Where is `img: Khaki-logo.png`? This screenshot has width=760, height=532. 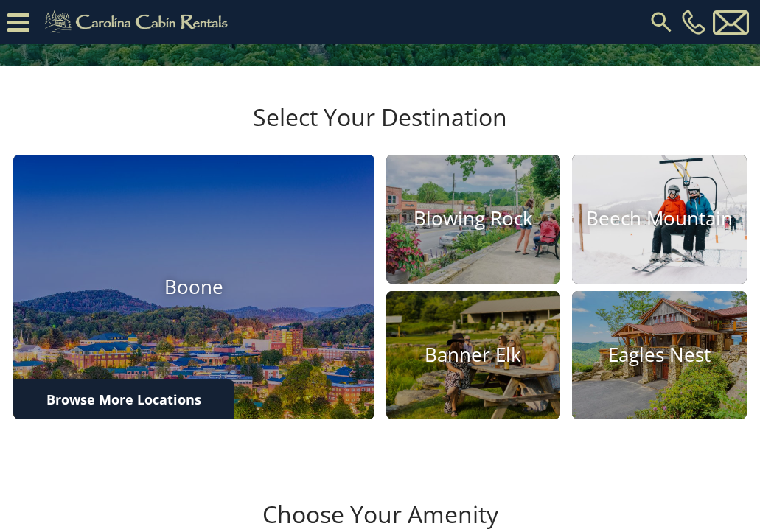
img: Khaki-logo.png is located at coordinates (138, 22).